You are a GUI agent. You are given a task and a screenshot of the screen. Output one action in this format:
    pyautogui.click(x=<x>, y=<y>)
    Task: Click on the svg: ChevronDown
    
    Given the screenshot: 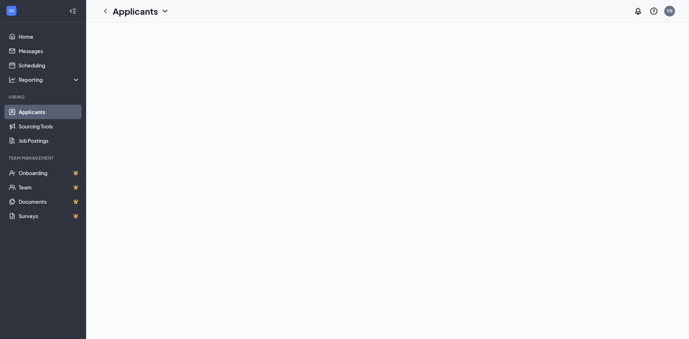 What is the action you would take?
    pyautogui.click(x=165, y=11)
    